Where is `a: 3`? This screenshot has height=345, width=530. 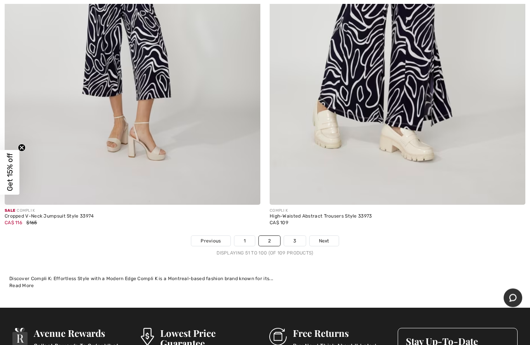 a: 3 is located at coordinates (295, 241).